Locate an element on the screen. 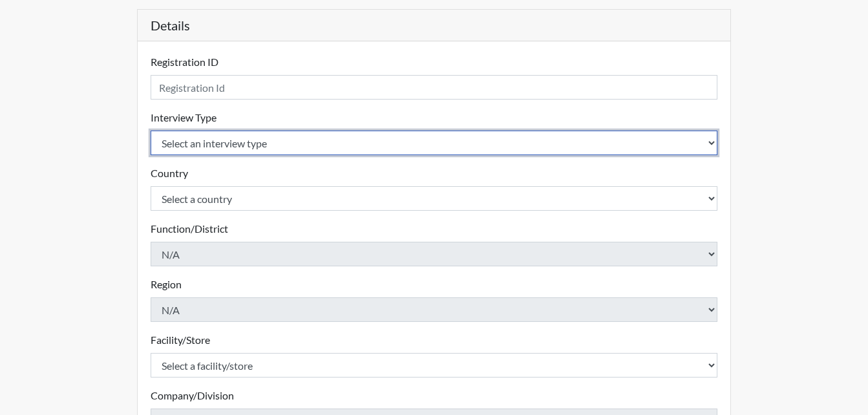  h5: Details is located at coordinates (435, 26).